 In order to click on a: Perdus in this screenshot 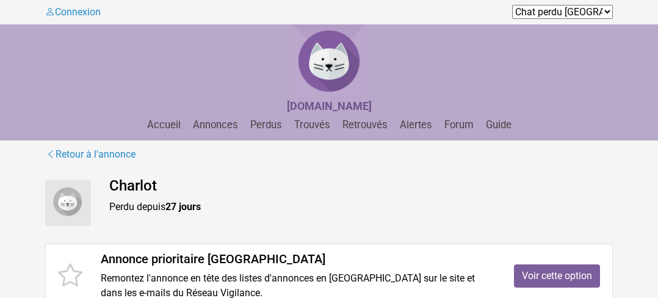, I will do `click(266, 125)`.